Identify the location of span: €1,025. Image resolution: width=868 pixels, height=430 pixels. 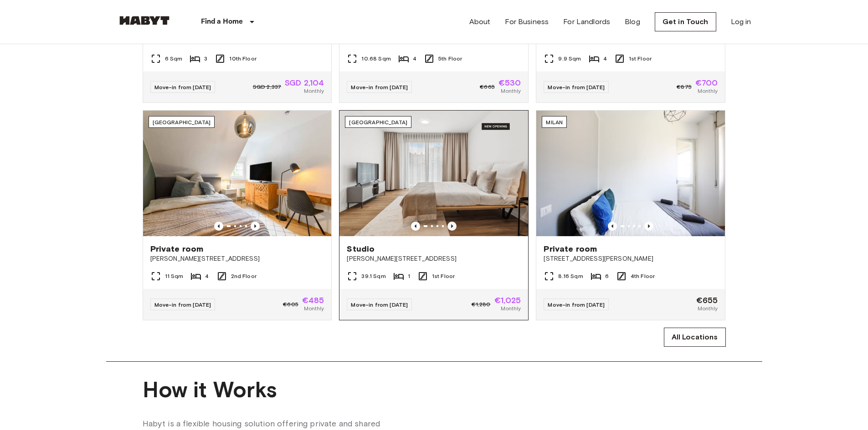
(508, 300).